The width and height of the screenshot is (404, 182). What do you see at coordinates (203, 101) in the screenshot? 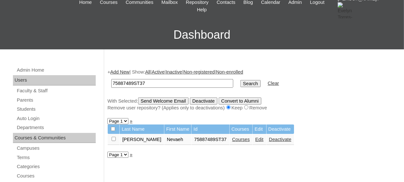
I see `input: Deactivate` at bounding box center [203, 101].